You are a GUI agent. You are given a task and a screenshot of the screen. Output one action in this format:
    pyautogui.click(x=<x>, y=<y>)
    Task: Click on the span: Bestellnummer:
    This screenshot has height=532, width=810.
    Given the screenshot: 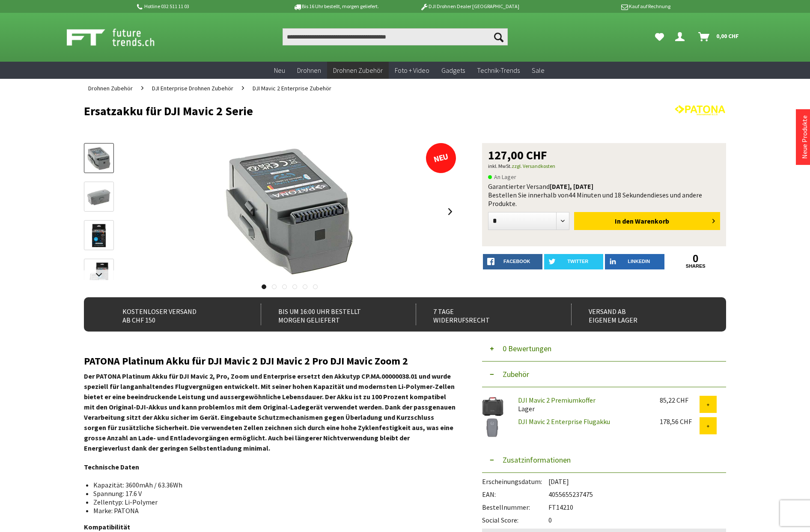 What is the action you would take?
    pyautogui.click(x=515, y=507)
    